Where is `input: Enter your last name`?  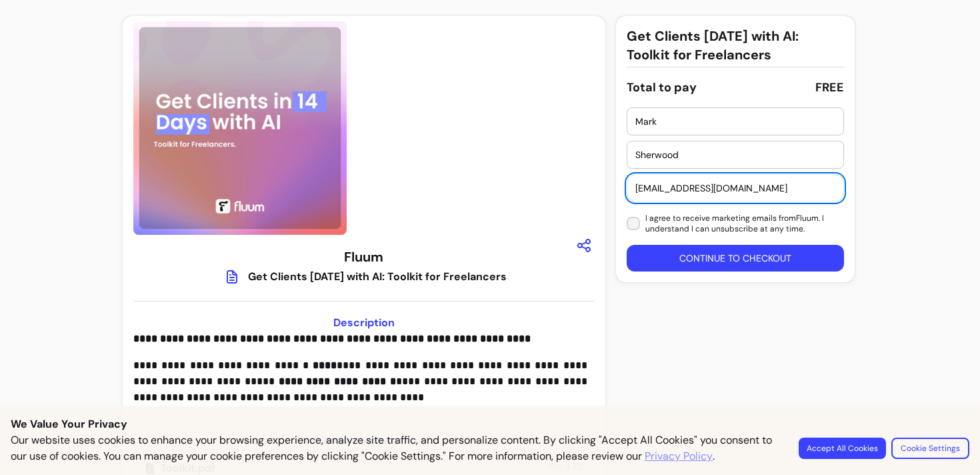
input: Enter your last name is located at coordinates (736, 154).